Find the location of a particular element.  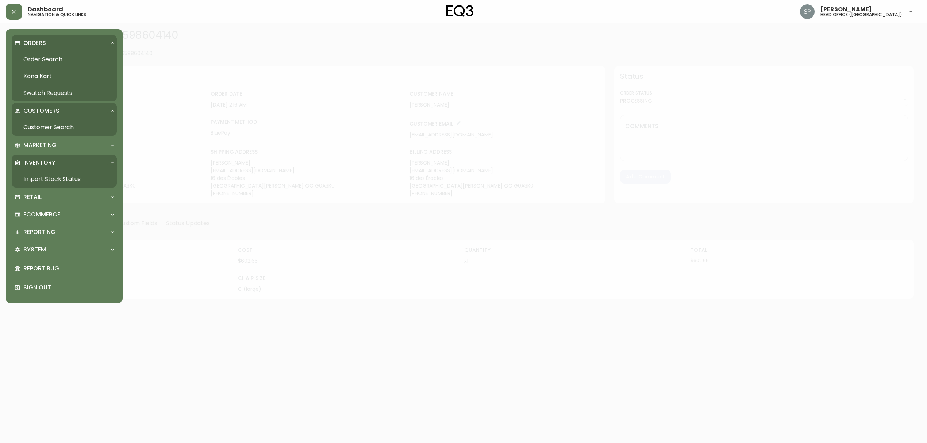

img: logo is located at coordinates (460, 11).